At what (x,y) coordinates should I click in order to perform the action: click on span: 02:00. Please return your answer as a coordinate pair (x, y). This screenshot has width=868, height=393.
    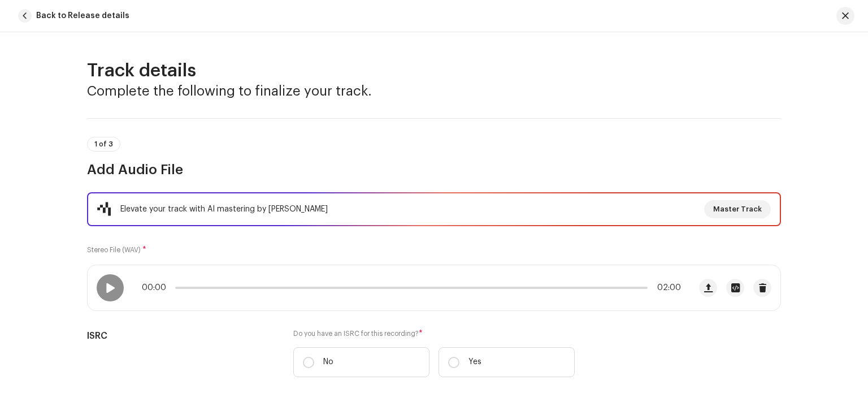
    Looking at the image, I should click on (666, 288).